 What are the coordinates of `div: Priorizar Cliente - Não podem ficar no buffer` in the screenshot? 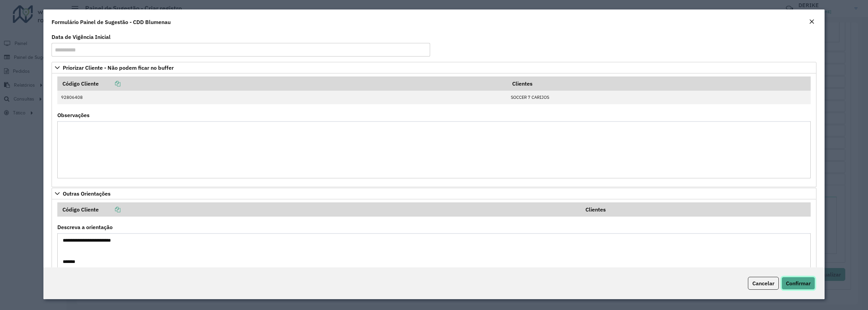 It's located at (434, 130).